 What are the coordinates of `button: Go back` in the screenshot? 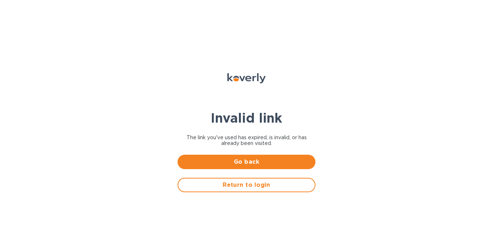 It's located at (246, 162).